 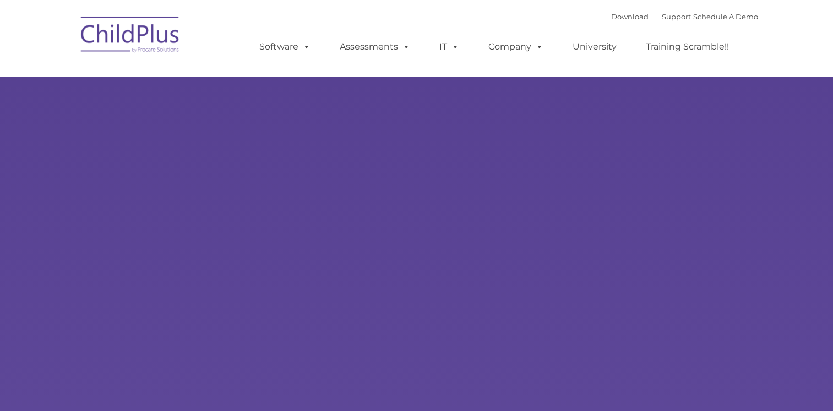 What do you see at coordinates (687, 47) in the screenshot?
I see `a: Training Scramble!!` at bounding box center [687, 47].